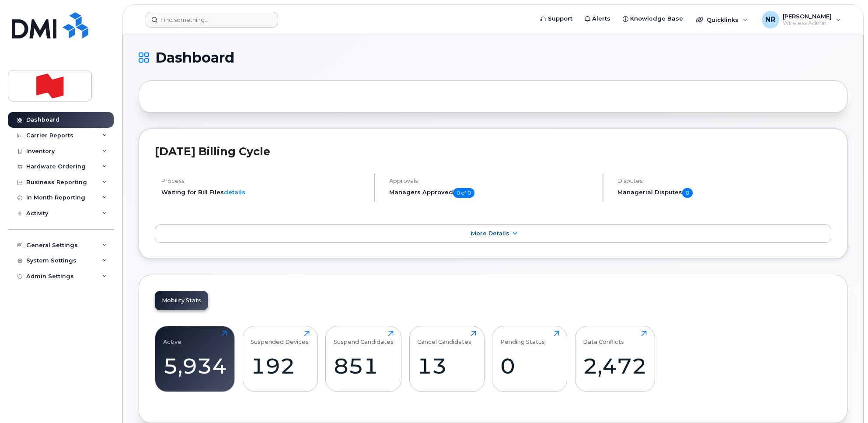 This screenshot has height=423, width=868. I want to click on div: Suspend Candidates, so click(363, 338).